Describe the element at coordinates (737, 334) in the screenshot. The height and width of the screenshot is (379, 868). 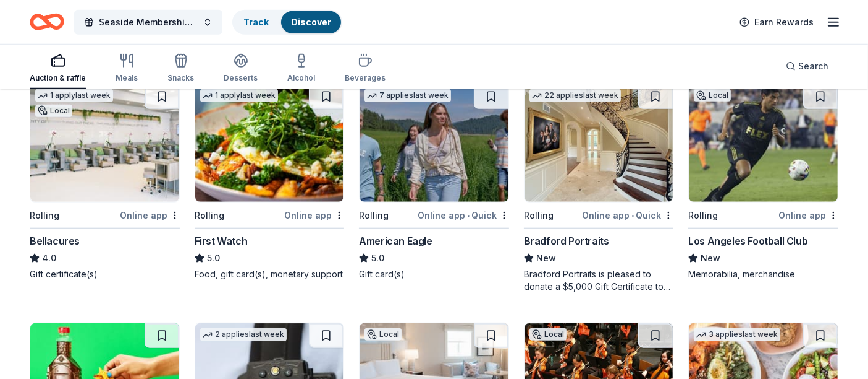
I see `div: 3 applies last week` at that location.